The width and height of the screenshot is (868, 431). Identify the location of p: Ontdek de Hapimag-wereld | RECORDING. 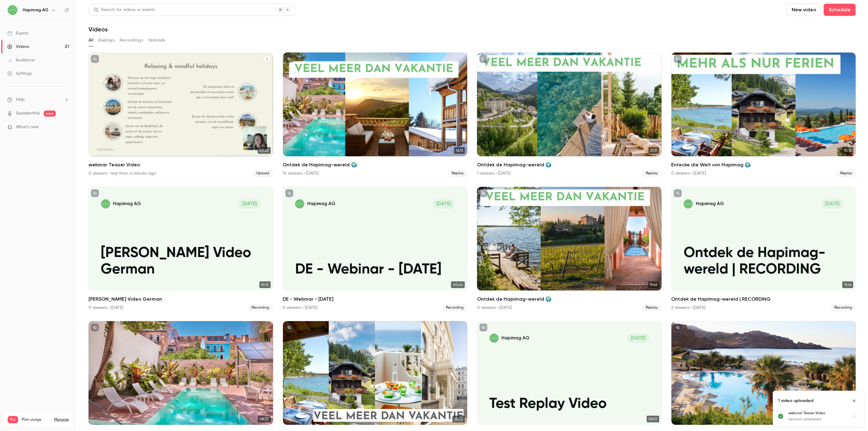
(764, 262).